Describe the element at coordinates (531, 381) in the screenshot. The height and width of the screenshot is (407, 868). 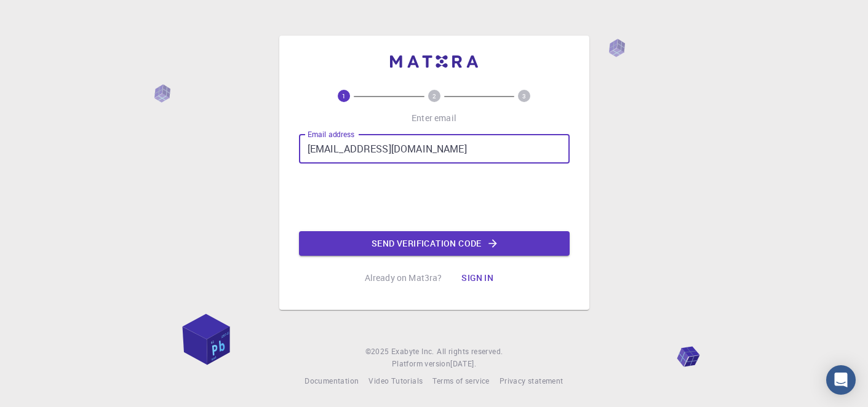
I see `span: Privacy statement` at that location.